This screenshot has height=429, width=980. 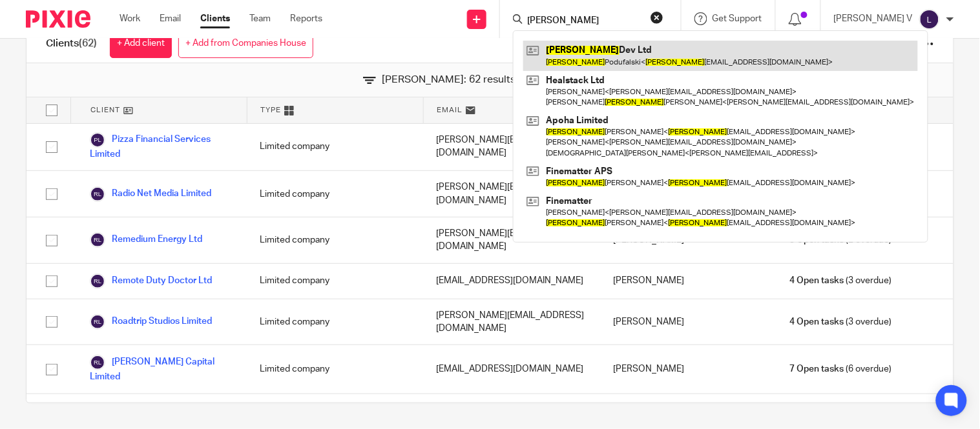 What do you see at coordinates (584, 21) in the screenshot?
I see `input: Search` at bounding box center [584, 21].